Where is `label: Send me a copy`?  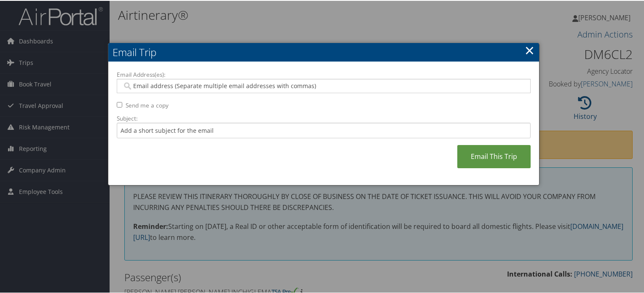
label: Send me a copy is located at coordinates (147, 105).